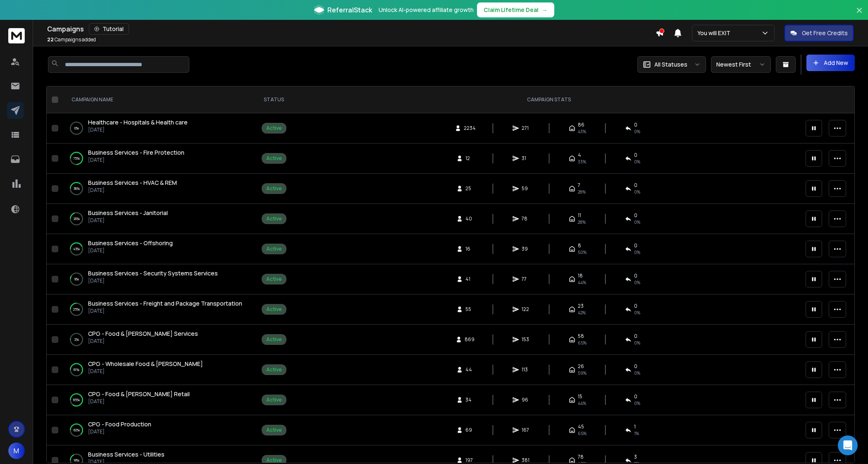 The height and width of the screenshot is (464, 868). What do you see at coordinates (165, 303) in the screenshot?
I see `a: Business Services - Freight and Package Transportation` at bounding box center [165, 303].